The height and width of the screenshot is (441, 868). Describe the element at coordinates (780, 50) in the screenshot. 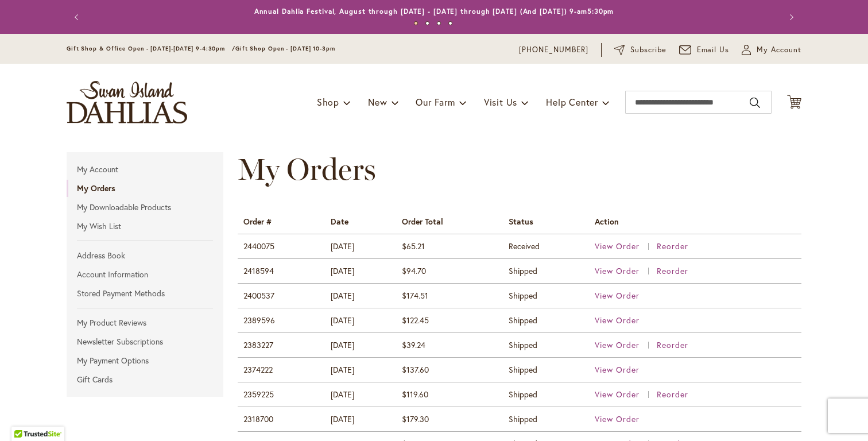

I see `span: My Account` at that location.